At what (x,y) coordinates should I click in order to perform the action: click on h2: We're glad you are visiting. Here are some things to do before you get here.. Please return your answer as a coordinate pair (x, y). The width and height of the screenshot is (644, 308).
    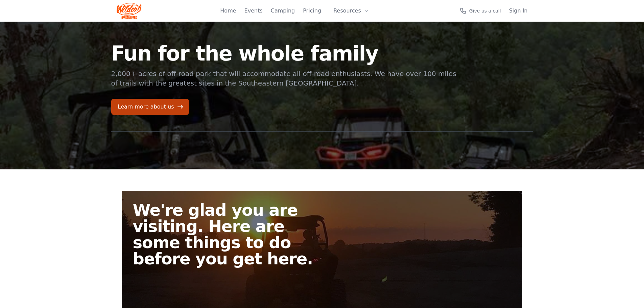
    Looking at the image, I should click on (230, 234).